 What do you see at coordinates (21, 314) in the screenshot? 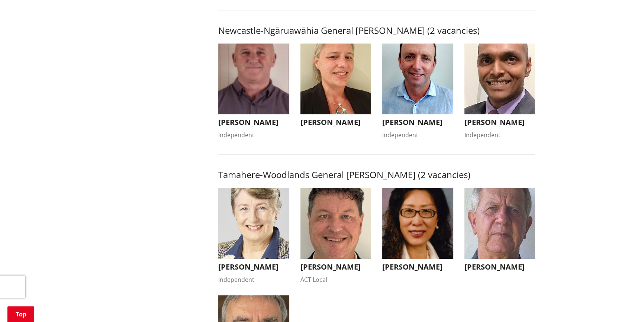
I see `a: Top` at bounding box center [21, 314].